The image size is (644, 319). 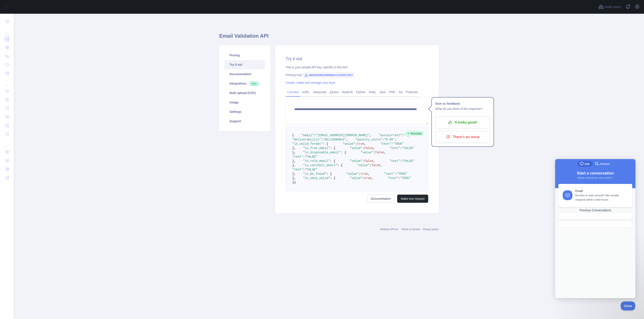 What do you see at coordinates (412, 92) in the screenshot?
I see `a: Postman` at bounding box center [412, 92].